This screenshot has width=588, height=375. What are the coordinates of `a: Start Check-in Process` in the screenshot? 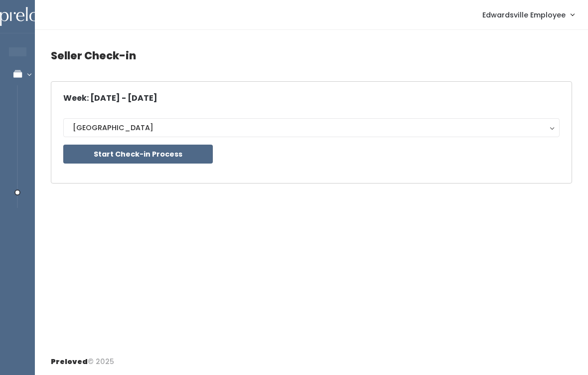 It's located at (138, 154).